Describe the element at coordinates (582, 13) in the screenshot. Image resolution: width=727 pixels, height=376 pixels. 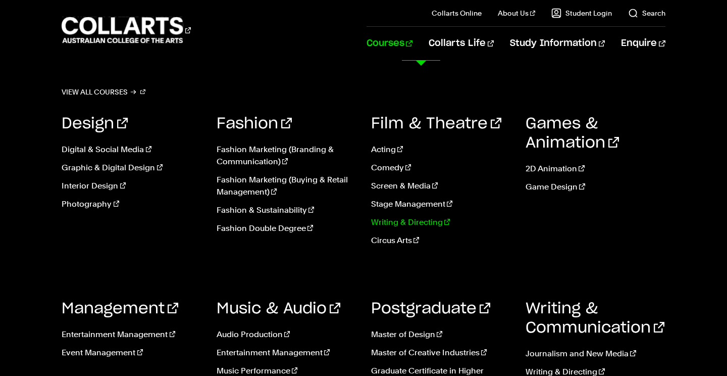
I see `a: Student Login` at that location.